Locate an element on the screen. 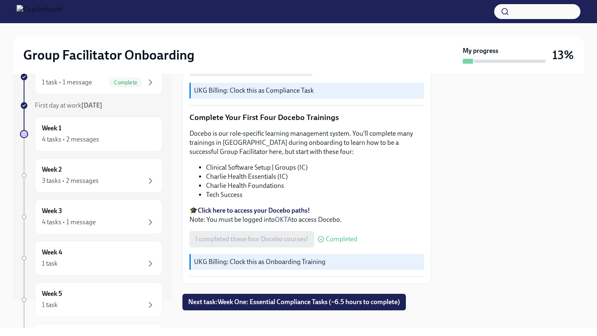  a: Week 14 tasks • 2 messages is located at coordinates (91, 134).